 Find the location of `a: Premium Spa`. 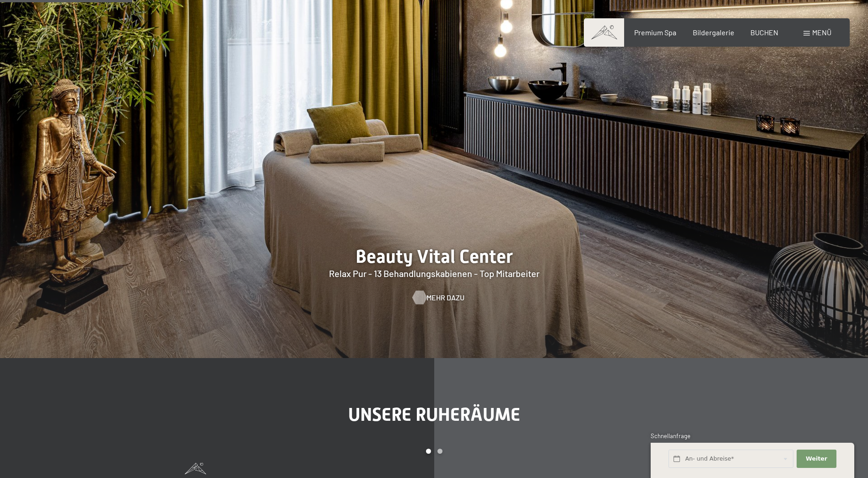

a: Premium Spa is located at coordinates (656, 32).